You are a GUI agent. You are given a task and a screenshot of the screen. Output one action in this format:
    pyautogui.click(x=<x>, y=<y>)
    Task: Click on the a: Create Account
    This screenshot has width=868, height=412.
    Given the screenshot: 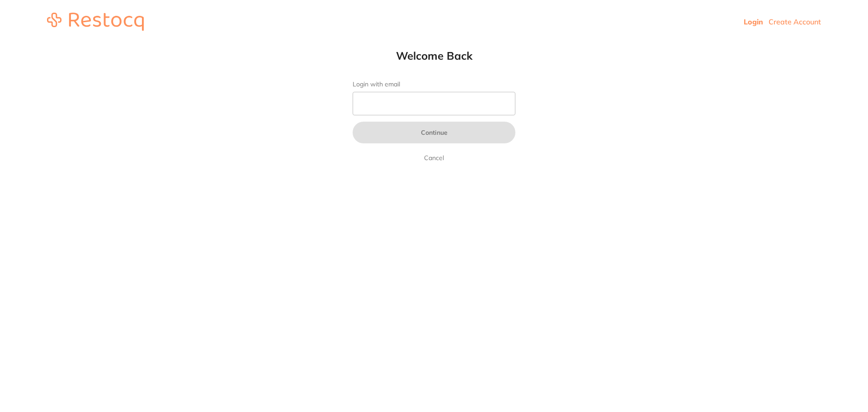 What is the action you would take?
    pyautogui.click(x=795, y=22)
    